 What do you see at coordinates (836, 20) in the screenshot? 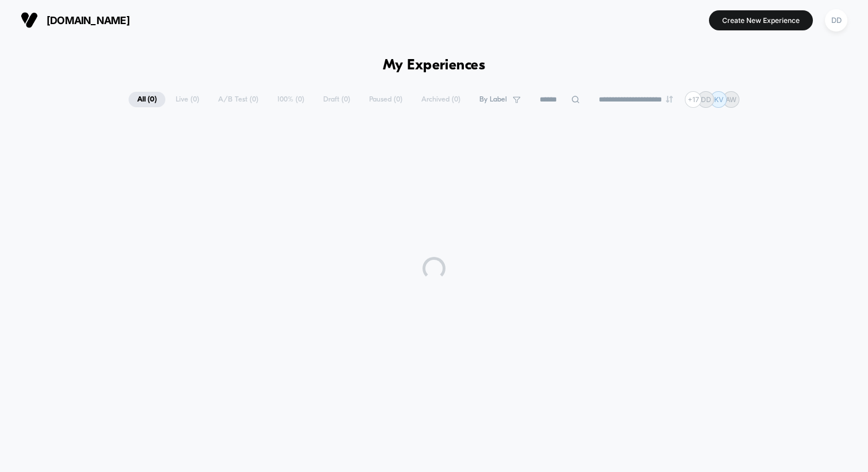
I see `button: DD` at bounding box center [836, 20].